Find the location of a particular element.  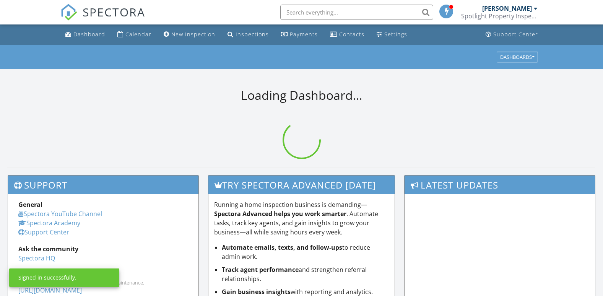

a: Settings is located at coordinates (392, 34).